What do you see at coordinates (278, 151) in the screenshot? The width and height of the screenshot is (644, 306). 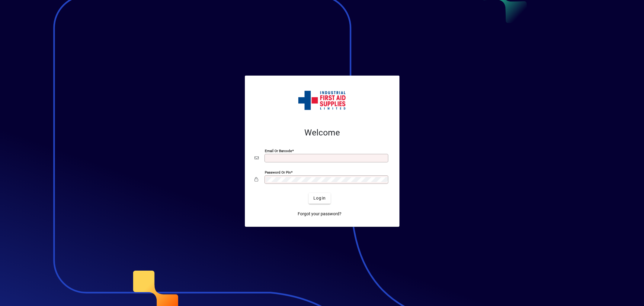 I see `mat-label: Email or Barcode` at bounding box center [278, 151].